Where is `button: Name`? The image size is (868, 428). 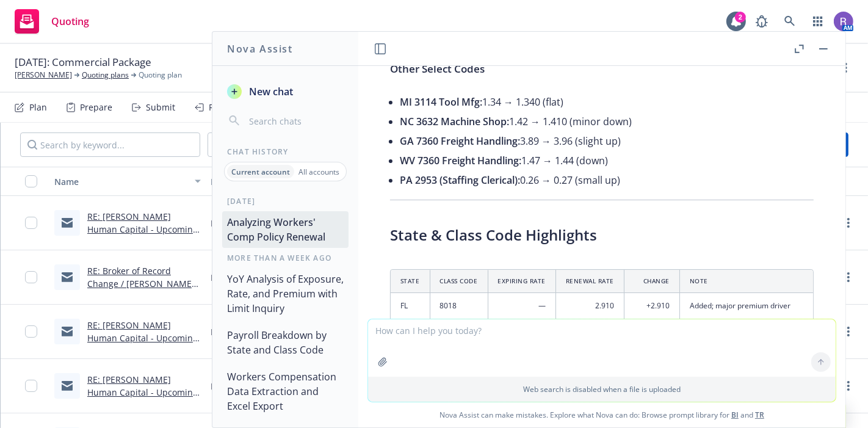 button: Name is located at coordinates (128, 181).